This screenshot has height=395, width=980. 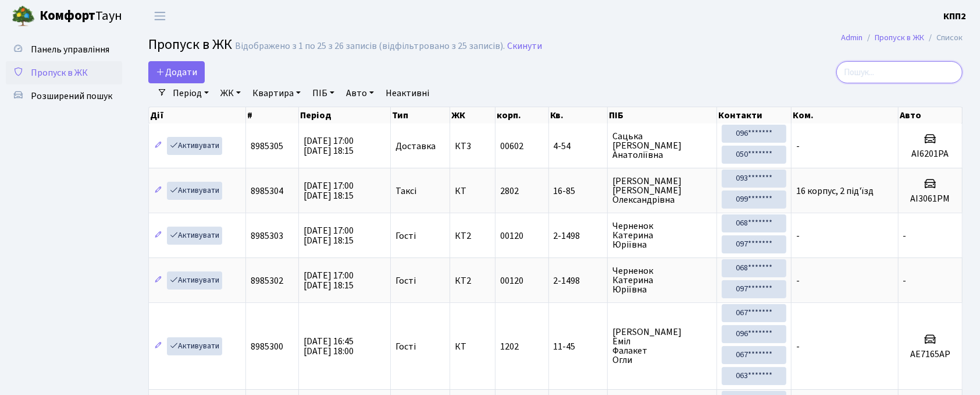 What do you see at coordinates (578, 146) in the screenshot?
I see `span: 4-54` at bounding box center [578, 146].